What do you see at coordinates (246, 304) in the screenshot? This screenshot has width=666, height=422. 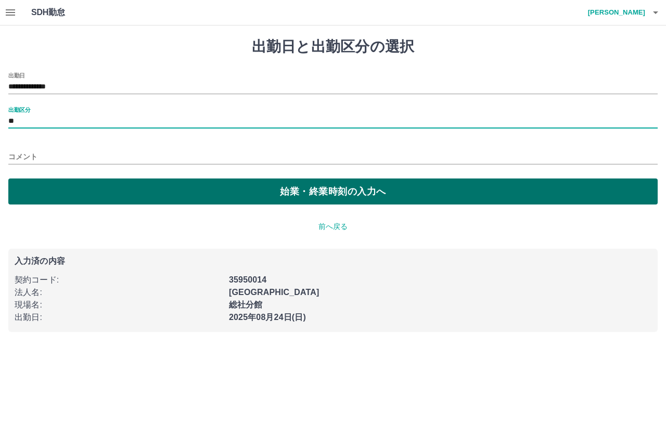 I see `b: 総社分館` at bounding box center [246, 304].